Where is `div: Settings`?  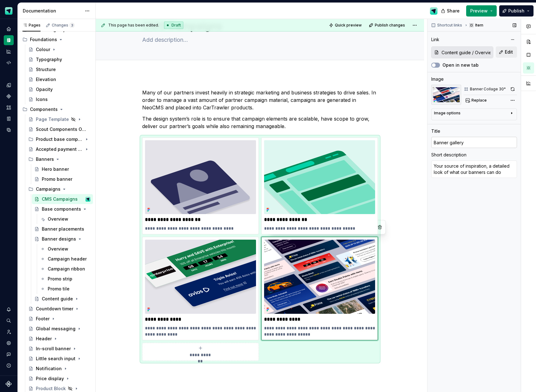 div: Settings is located at coordinates (9, 343).